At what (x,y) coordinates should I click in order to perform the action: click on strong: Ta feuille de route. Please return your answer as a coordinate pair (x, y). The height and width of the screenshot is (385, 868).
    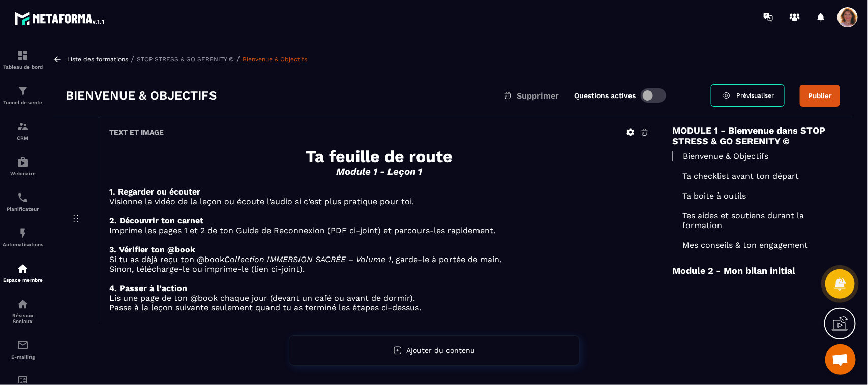
    Looking at the image, I should click on (379, 156).